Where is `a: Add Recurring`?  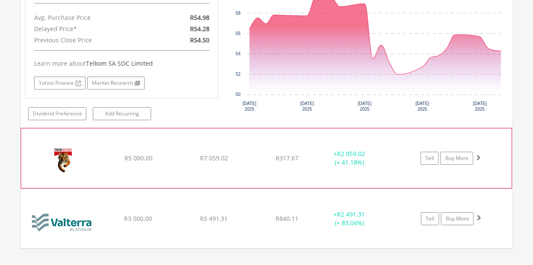
a: Add Recurring is located at coordinates (122, 114).